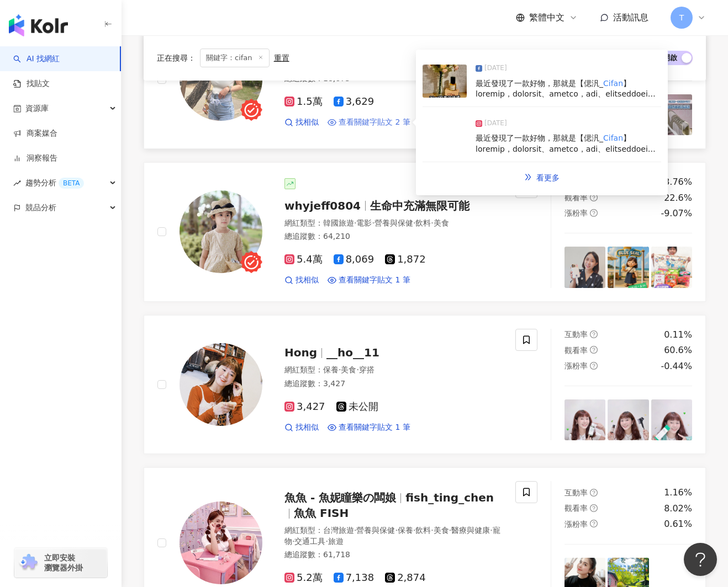 The image size is (728, 587). Describe the element at coordinates (35, 134) in the screenshot. I see `a: 商案媒合` at that location.